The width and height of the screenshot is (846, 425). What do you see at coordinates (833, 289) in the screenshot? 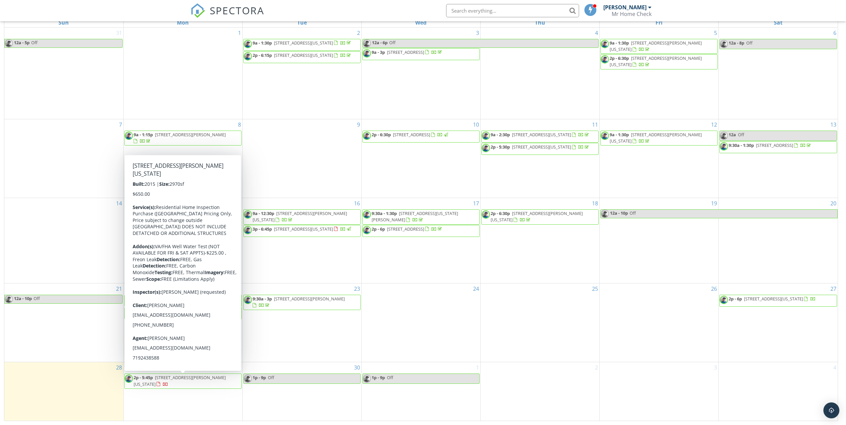
I see `a: Go to September 27, 2025` at bounding box center [833, 289].